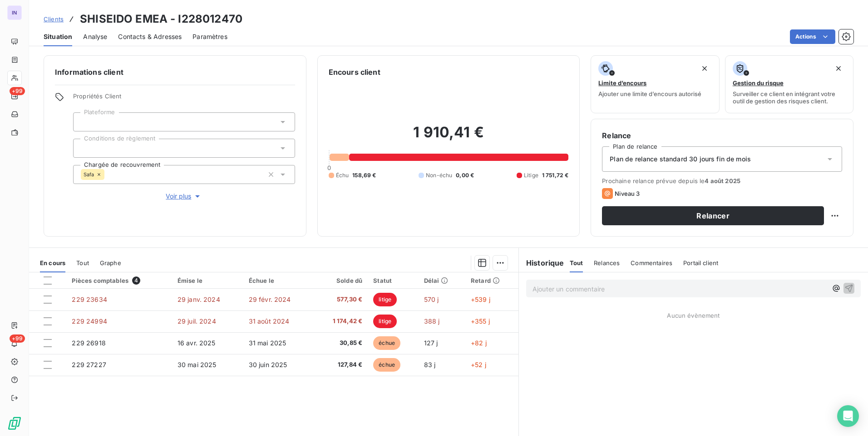  I want to click on span: 31 mai 2025, so click(267, 343).